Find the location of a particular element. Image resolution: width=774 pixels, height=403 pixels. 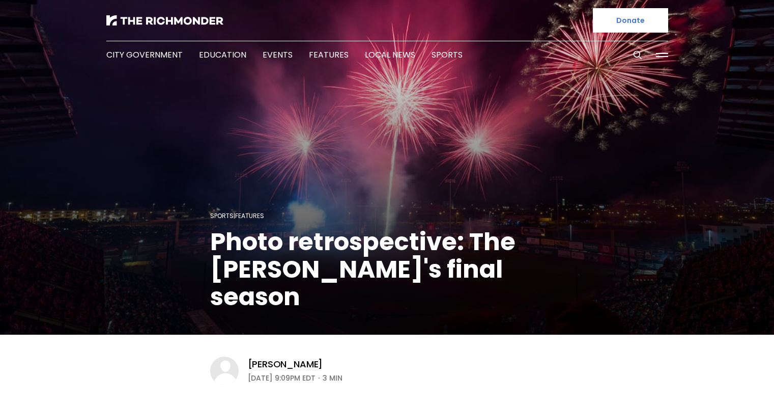

img: The Richmonder is located at coordinates (165, 20).